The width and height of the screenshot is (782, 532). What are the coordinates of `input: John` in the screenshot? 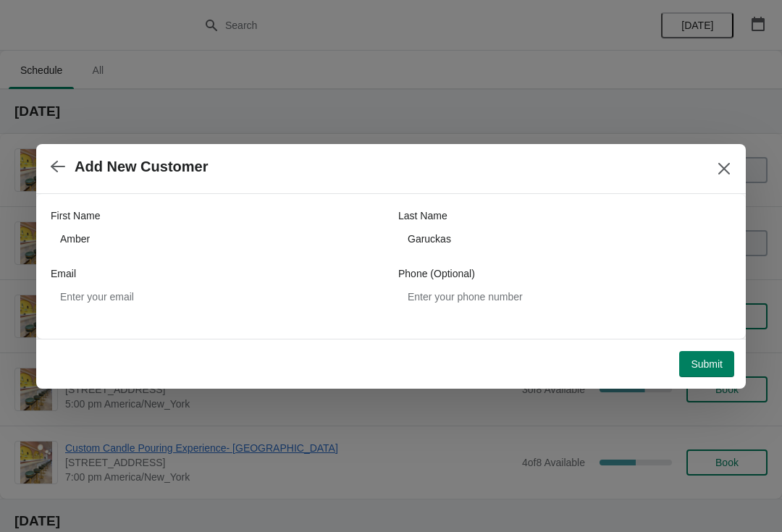 It's located at (217, 239).